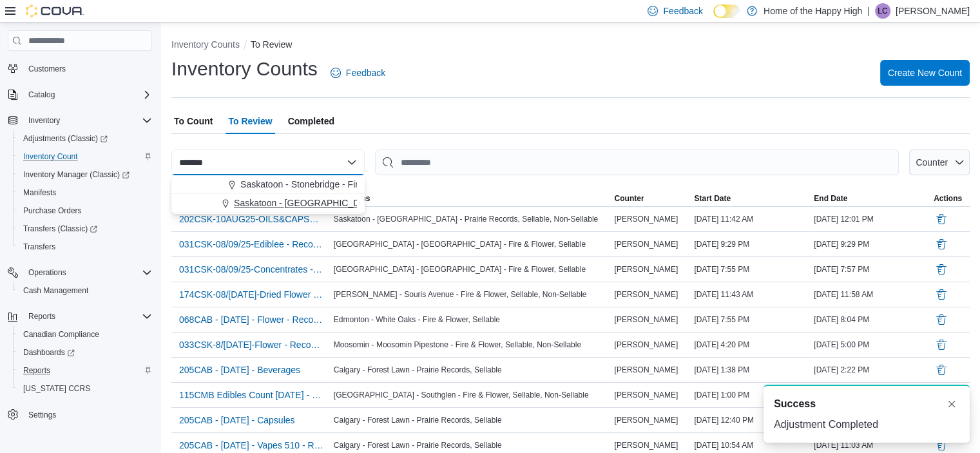 The image size is (980, 453). What do you see at coordinates (244, 69) in the screenshot?
I see `h1: Inventory Counts` at bounding box center [244, 69].